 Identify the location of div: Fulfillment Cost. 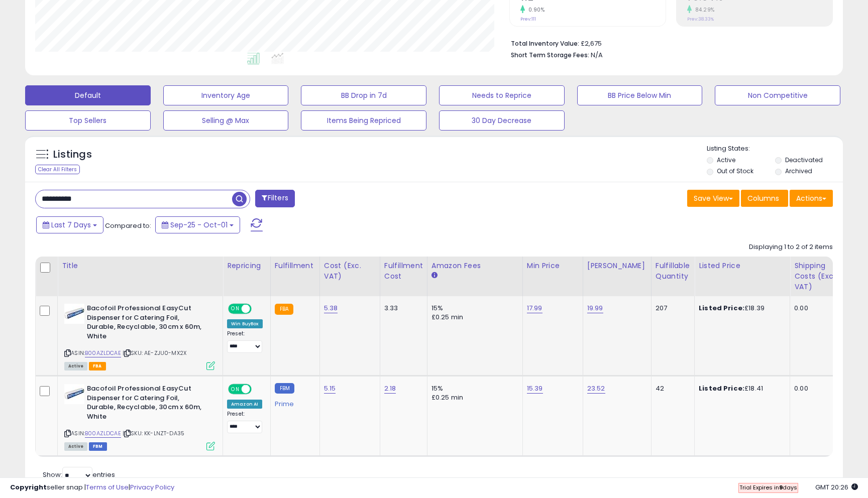
(403, 271).